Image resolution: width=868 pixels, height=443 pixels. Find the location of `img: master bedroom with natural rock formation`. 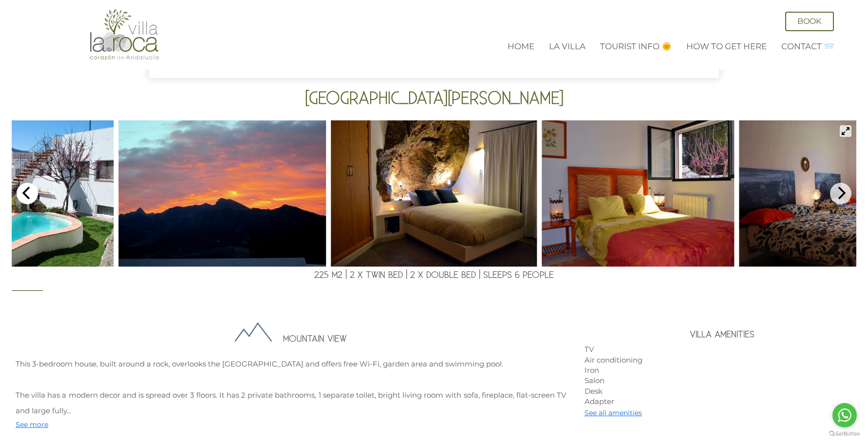

img: master bedroom with natural rock formation is located at coordinates (434, 194).